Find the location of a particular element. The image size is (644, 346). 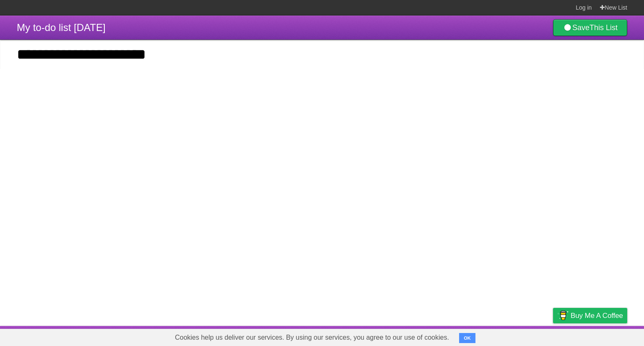

a: Privacy is located at coordinates (553, 336).